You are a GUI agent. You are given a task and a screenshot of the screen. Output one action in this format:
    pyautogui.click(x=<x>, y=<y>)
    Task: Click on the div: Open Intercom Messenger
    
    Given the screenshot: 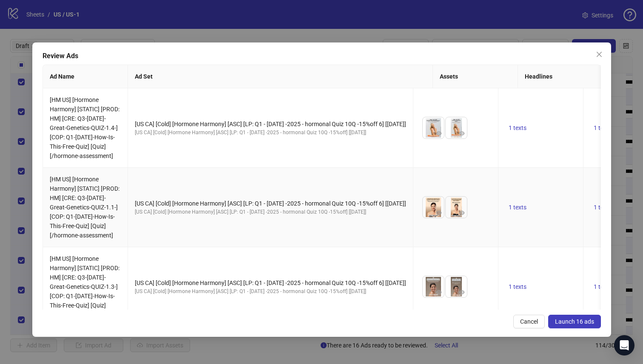 What is the action you would take?
    pyautogui.click(x=624, y=345)
    